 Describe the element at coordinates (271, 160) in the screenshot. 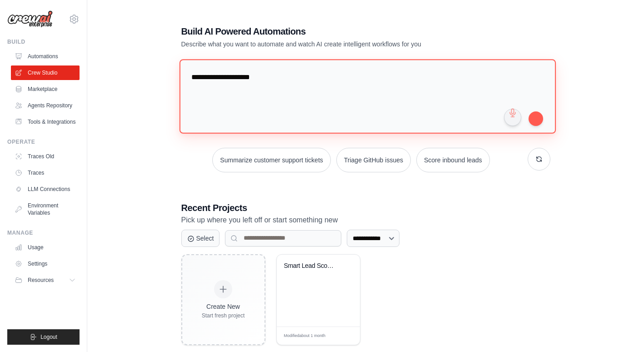

I see `button: Summarize customer support tickets` at that location.